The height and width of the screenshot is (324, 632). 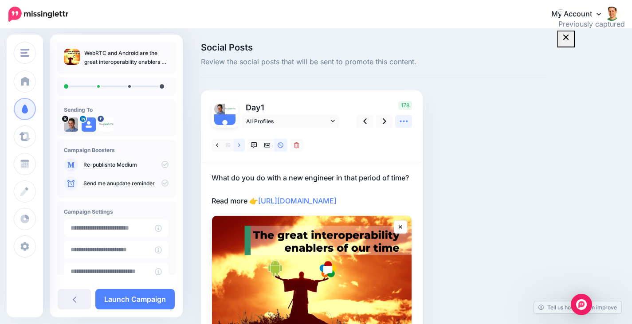 I want to click on img: 7c06d7bc85ca17c23326942830680d74_thumb.jpg, so click(x=72, y=57).